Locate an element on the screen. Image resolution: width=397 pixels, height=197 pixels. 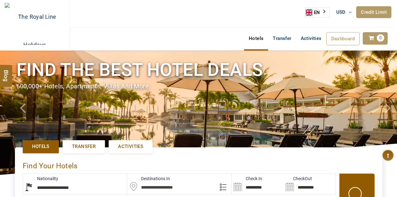
label: Check In is located at coordinates (247, 178).